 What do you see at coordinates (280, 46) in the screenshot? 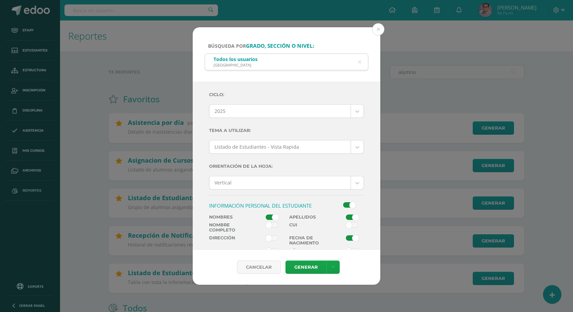
I see `strong: grado, sección o nivel:` at bounding box center [280, 46].